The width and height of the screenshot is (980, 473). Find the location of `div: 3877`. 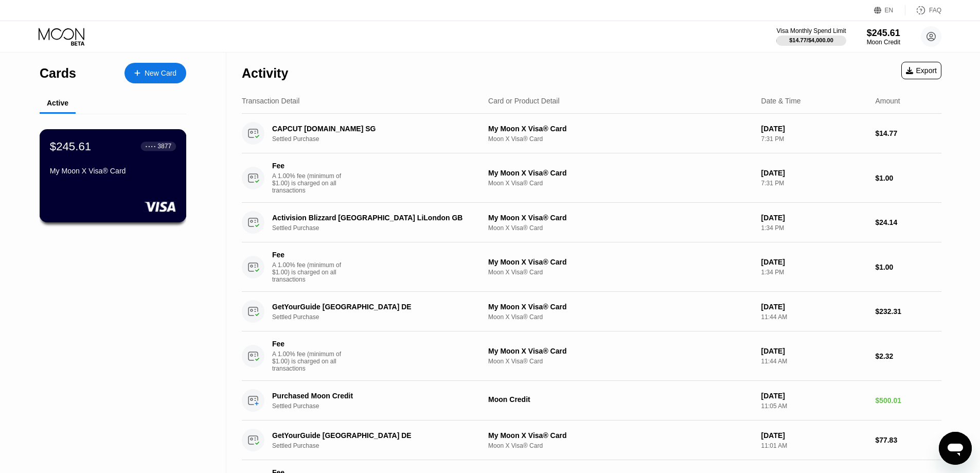

div: 3877 is located at coordinates (164, 146).